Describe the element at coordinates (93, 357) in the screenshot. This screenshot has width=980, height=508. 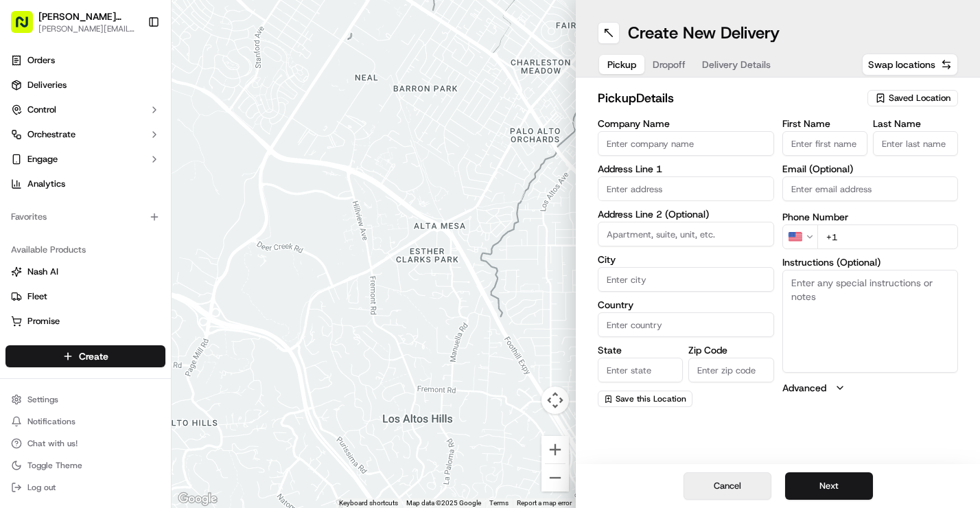
I see `span: Create` at that location.